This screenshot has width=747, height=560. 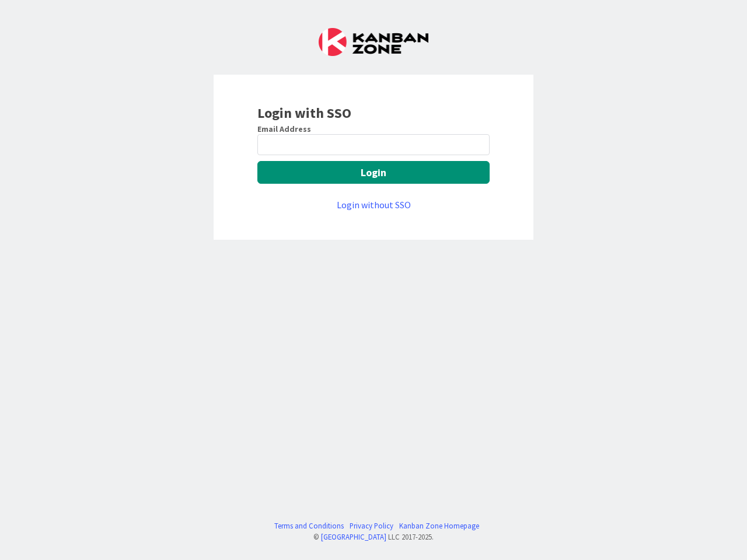 What do you see at coordinates (374, 172) in the screenshot?
I see `button: Login` at bounding box center [374, 172].